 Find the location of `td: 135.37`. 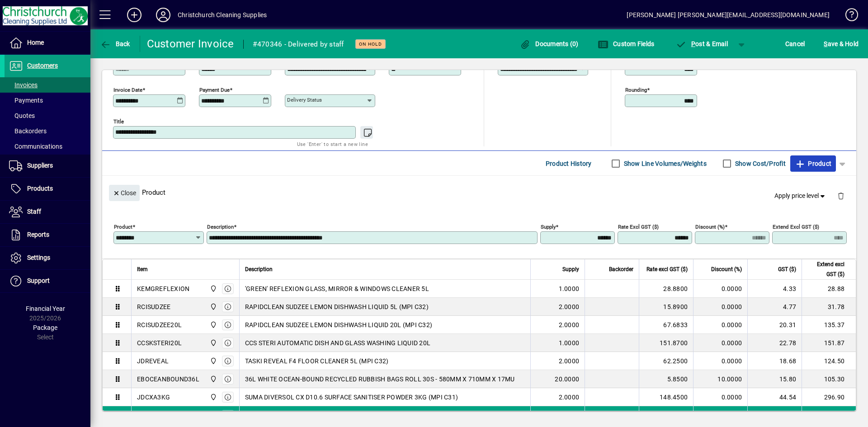

td: 135.37 is located at coordinates (829, 325).